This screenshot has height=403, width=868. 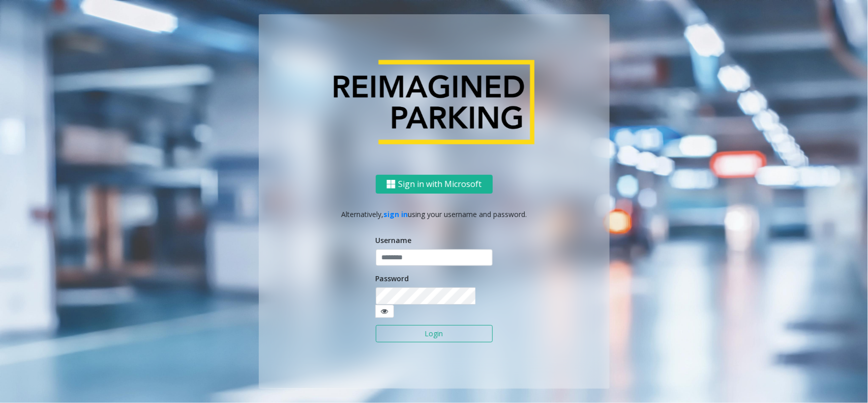 What do you see at coordinates (435, 214) in the screenshot?
I see `p: Alternatively, using your username and password.` at bounding box center [435, 214].